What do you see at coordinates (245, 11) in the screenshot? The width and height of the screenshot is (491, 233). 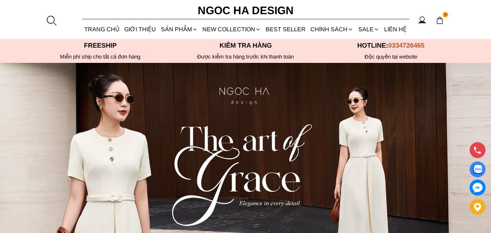 I see `h6: Ngoc Ha Design` at bounding box center [245, 11].